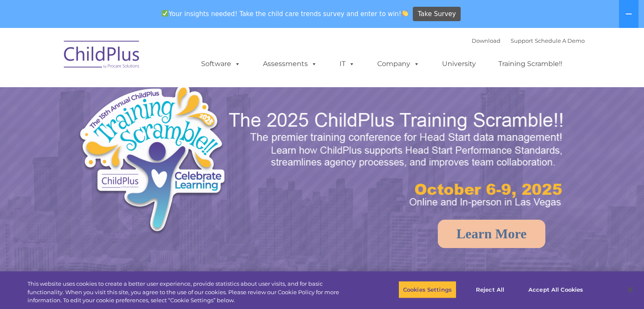 This screenshot has height=309, width=644. What do you see at coordinates (459, 64) in the screenshot?
I see `a: University` at bounding box center [459, 64].